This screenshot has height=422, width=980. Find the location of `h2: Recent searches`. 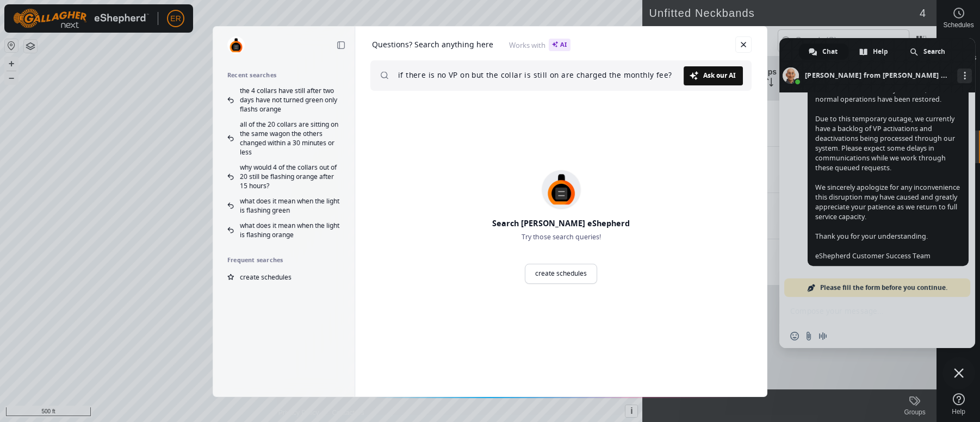

h2: Recent searches is located at coordinates (284, 75).